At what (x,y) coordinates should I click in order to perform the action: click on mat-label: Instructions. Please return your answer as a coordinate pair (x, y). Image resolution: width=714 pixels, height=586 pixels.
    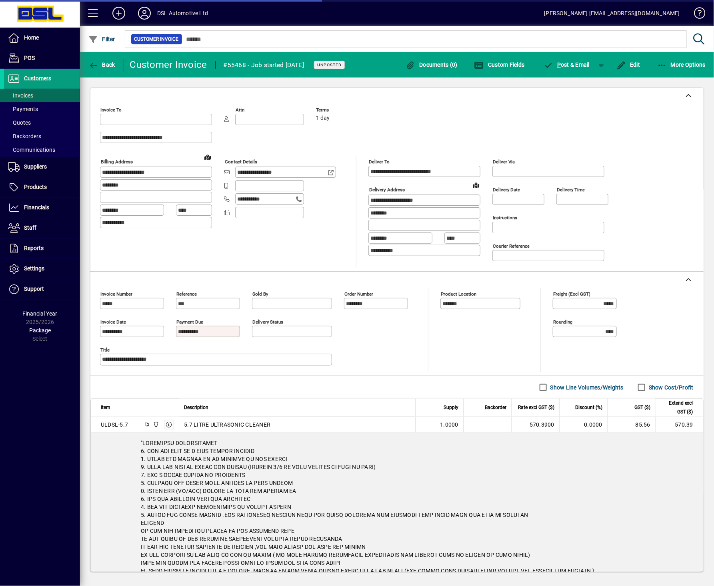
    Looking at the image, I should click on (504, 218).